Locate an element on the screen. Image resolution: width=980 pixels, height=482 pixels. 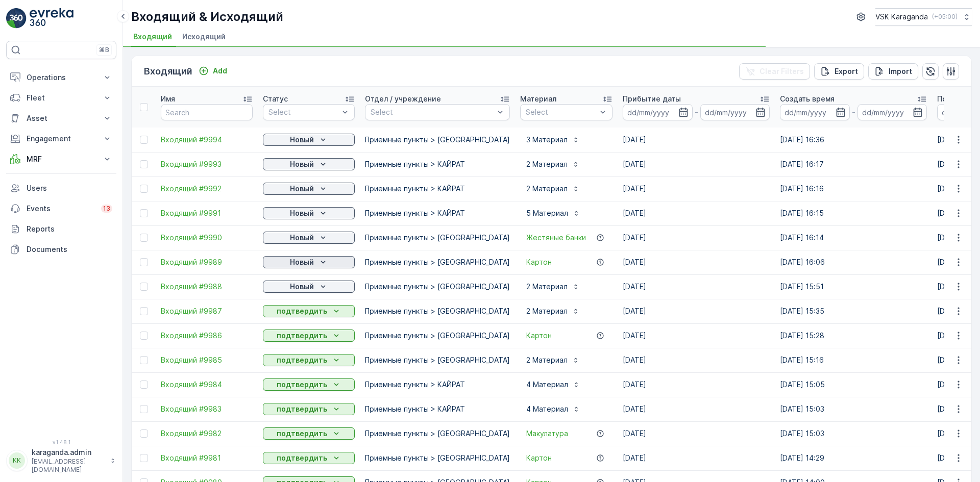
p: Documents is located at coordinates (70, 249).